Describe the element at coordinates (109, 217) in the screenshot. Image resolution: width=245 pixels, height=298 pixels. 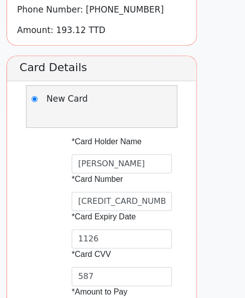
I see `label: *Card Expiry Date` at that location.